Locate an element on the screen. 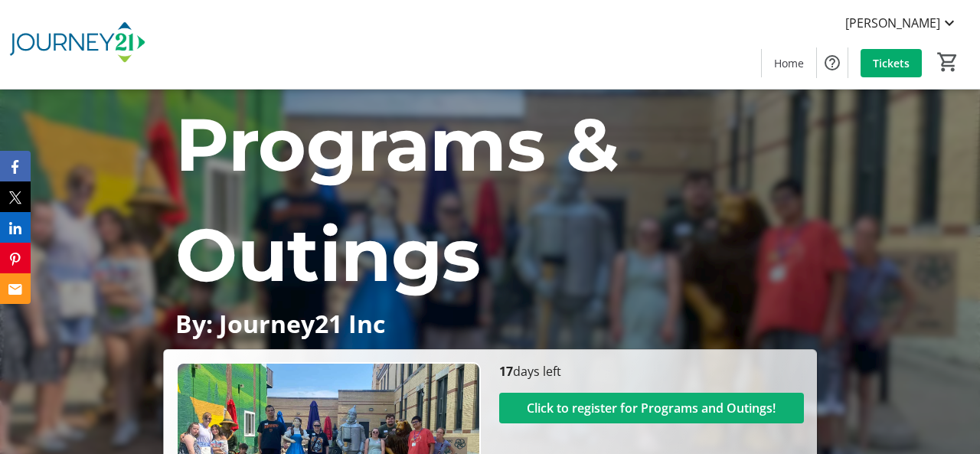 The image size is (980, 454). img: Journey21's Logo is located at coordinates (77, 45).